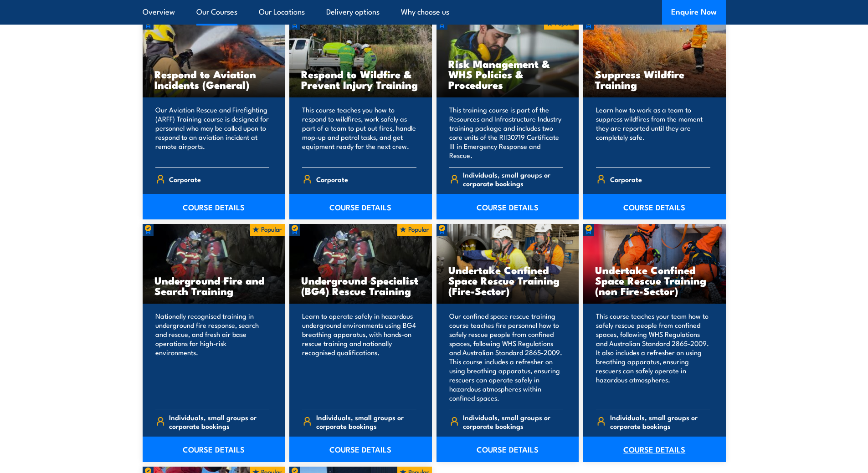 This screenshot has width=868, height=473. I want to click on p: Nationally recognised training in underground fire response, search and rescue, and fresh air bas..., so click(212, 357).